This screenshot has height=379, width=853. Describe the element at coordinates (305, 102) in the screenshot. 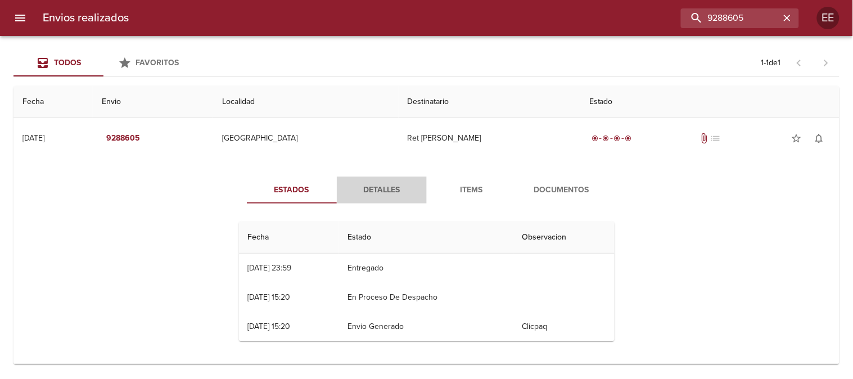

I see `th: Localidad` at that location.